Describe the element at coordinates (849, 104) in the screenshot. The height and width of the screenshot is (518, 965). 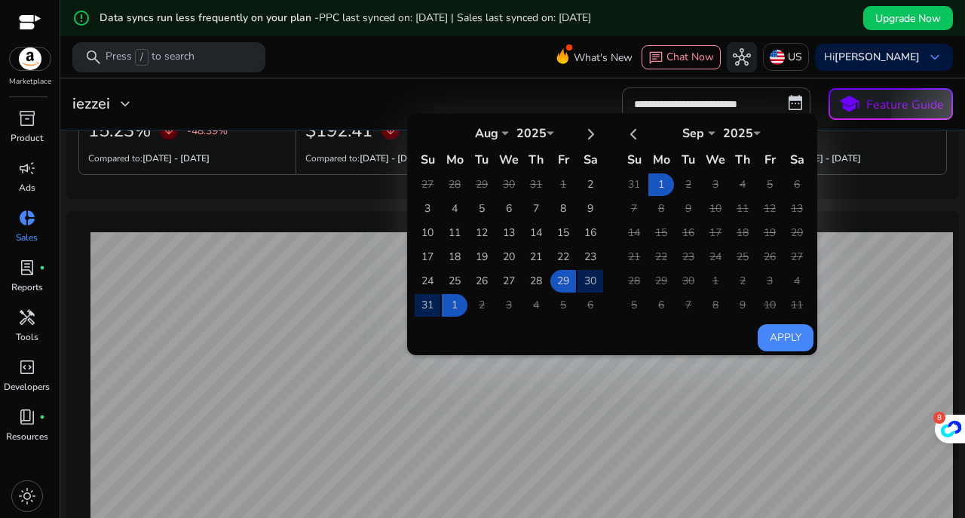
I see `span: school` at that location.